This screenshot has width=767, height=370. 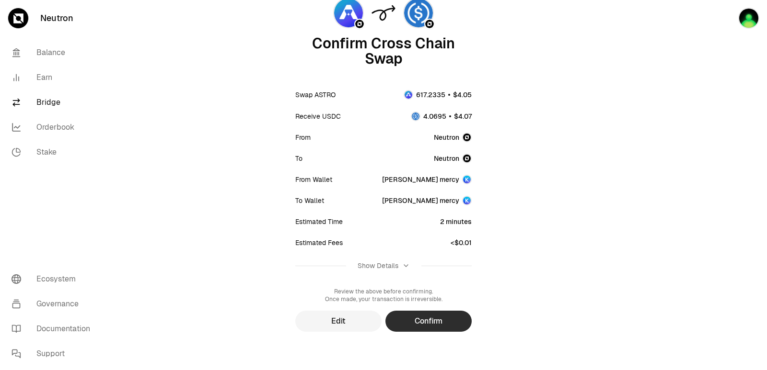 What do you see at coordinates (456, 222) in the screenshot?
I see `div: 2 minutes` at bounding box center [456, 222].